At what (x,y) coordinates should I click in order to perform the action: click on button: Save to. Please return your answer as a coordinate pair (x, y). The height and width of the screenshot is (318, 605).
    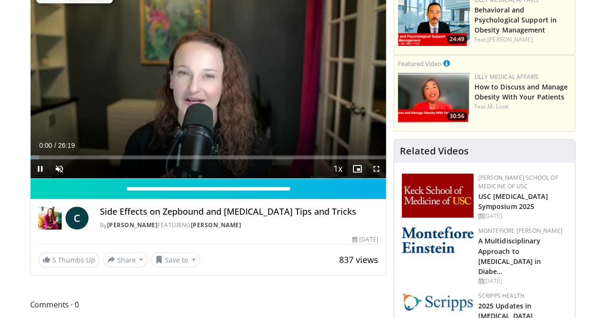
    Looking at the image, I should click on (176, 260).